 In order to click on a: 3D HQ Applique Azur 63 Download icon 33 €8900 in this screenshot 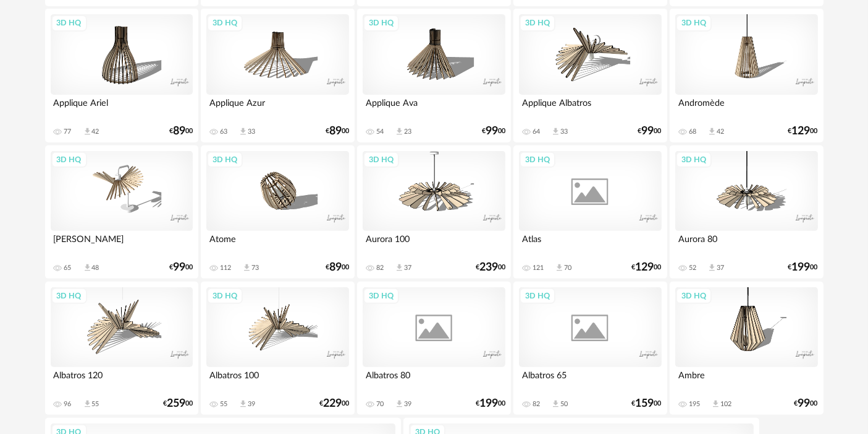, I will do `click(277, 75)`.